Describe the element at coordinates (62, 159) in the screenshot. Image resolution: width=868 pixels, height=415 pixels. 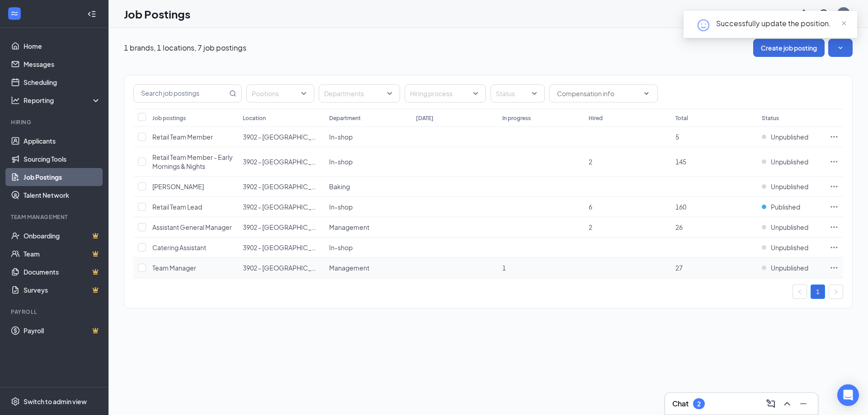
I see `a: Sourcing Tools` at that location.